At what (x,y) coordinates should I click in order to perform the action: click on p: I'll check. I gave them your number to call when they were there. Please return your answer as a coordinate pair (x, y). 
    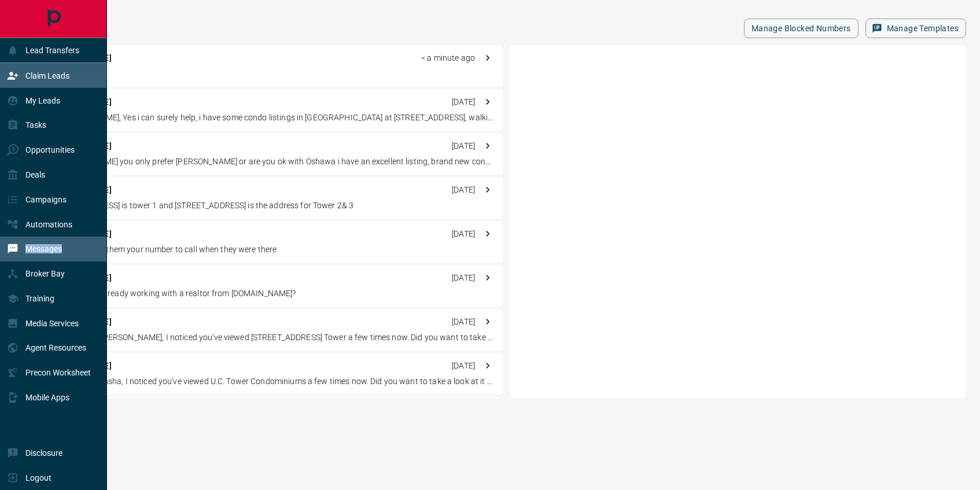
    Looking at the image, I should click on (271, 250).